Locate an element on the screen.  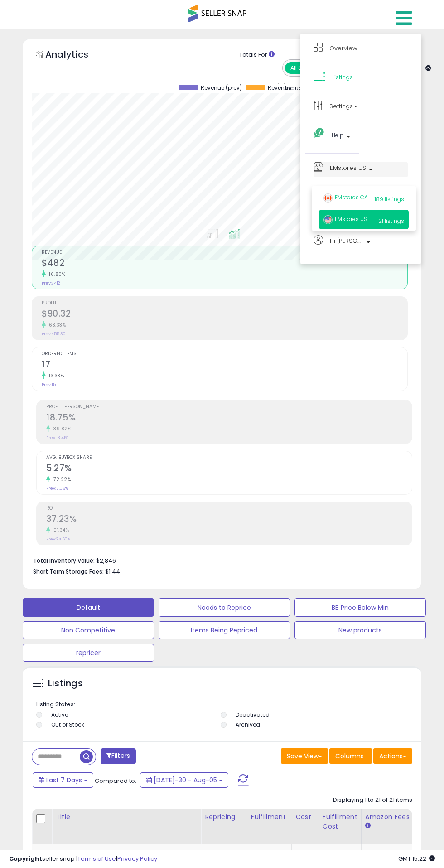
span: Overview is located at coordinates (344, 48).